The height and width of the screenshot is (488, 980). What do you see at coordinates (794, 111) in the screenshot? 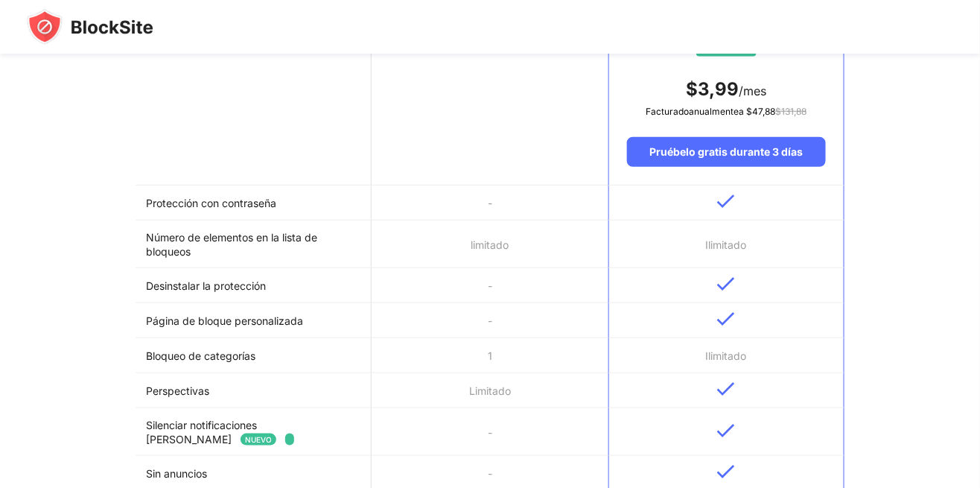
I see `font: 131,88` at bounding box center [794, 111].